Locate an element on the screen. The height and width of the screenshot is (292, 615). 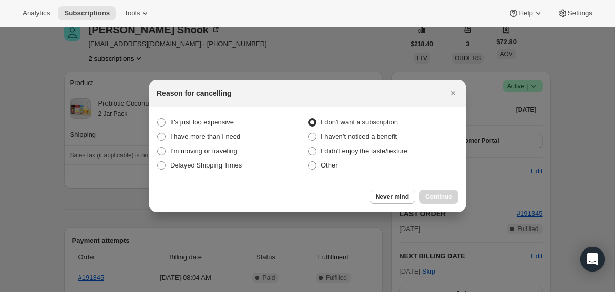
button: Close is located at coordinates (453, 93).